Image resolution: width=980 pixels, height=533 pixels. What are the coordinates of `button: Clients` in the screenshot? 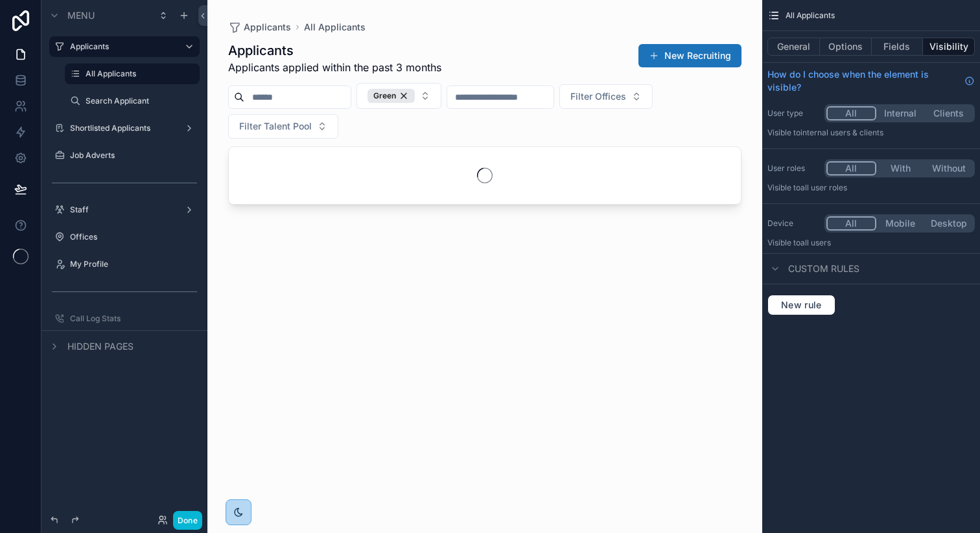 It's located at (948, 113).